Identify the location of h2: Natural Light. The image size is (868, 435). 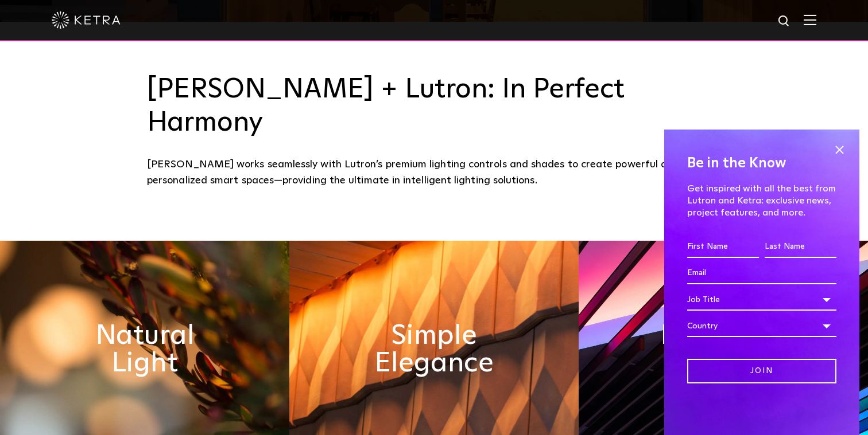
(144, 350).